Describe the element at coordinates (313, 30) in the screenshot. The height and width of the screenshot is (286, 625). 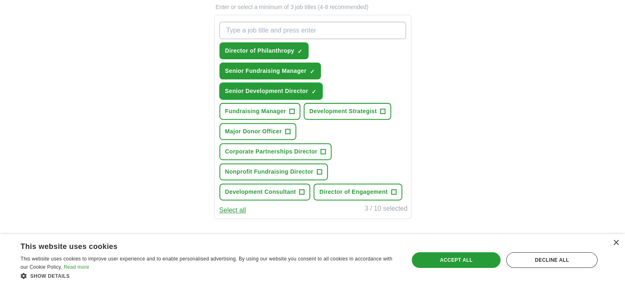
I see `input: Type a job title and press enter` at that location.